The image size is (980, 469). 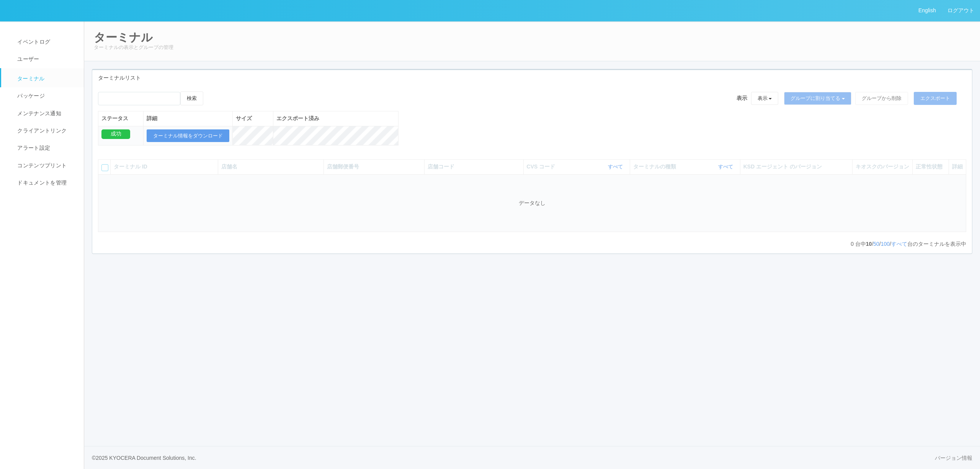 What do you see at coordinates (929, 167) in the screenshot?
I see `span: 正常性状態` at bounding box center [929, 167].